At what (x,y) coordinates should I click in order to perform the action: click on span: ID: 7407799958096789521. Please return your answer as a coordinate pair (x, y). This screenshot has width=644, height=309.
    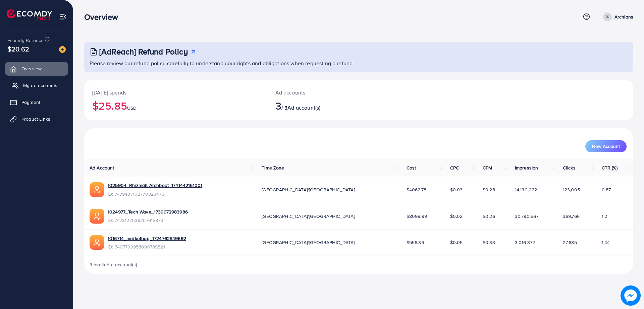
    Looking at the image, I should click on (147, 247).